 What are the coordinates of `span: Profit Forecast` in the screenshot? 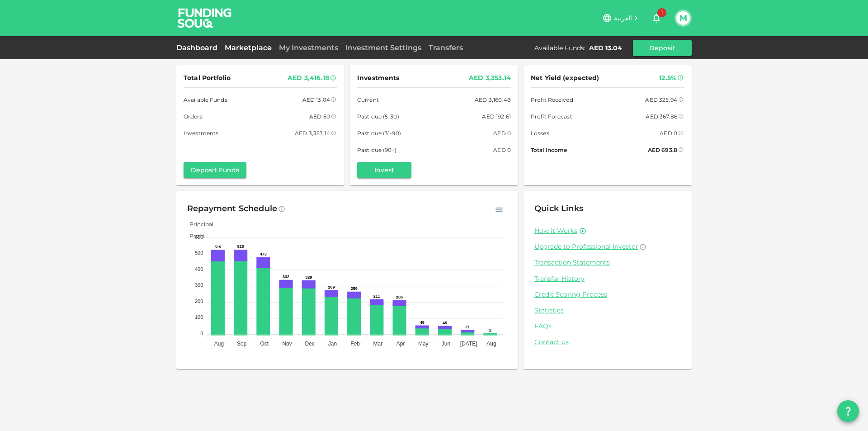 It's located at (551, 116).